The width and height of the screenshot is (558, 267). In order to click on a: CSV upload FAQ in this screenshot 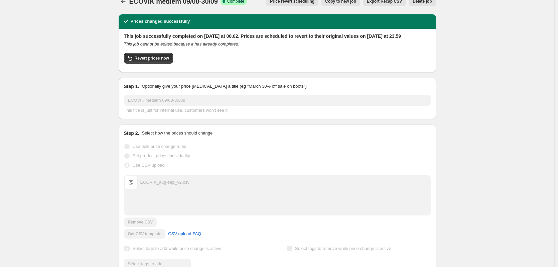, I will do `click(184, 234)`.